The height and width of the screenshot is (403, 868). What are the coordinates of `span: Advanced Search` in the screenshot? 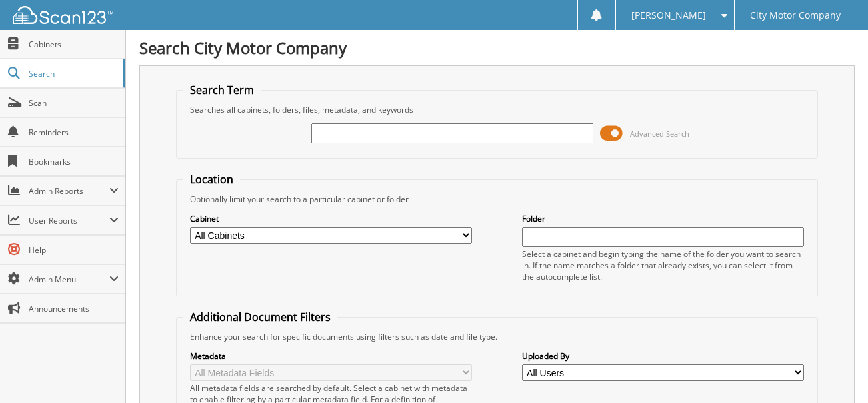 It's located at (660, 134).